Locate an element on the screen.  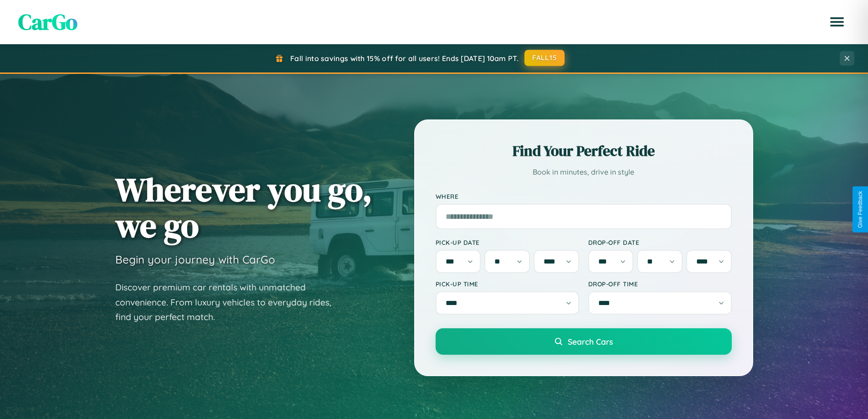
button: Search Cars is located at coordinates (584, 341).